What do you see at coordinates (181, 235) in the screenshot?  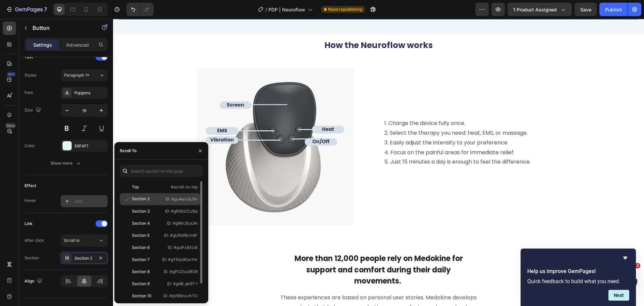 I see `p: ID: #gUNsf8cm6F` at bounding box center [181, 235].